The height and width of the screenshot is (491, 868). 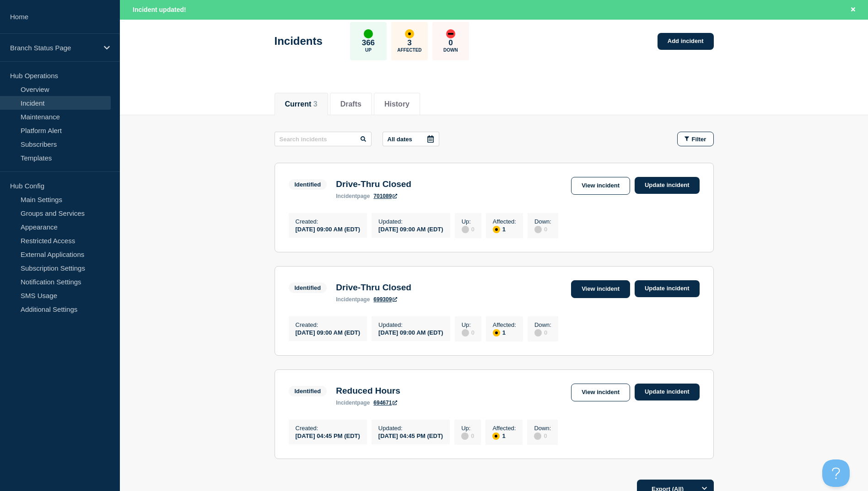 What do you see at coordinates (699, 139) in the screenshot?
I see `span: Filter` at bounding box center [699, 139].